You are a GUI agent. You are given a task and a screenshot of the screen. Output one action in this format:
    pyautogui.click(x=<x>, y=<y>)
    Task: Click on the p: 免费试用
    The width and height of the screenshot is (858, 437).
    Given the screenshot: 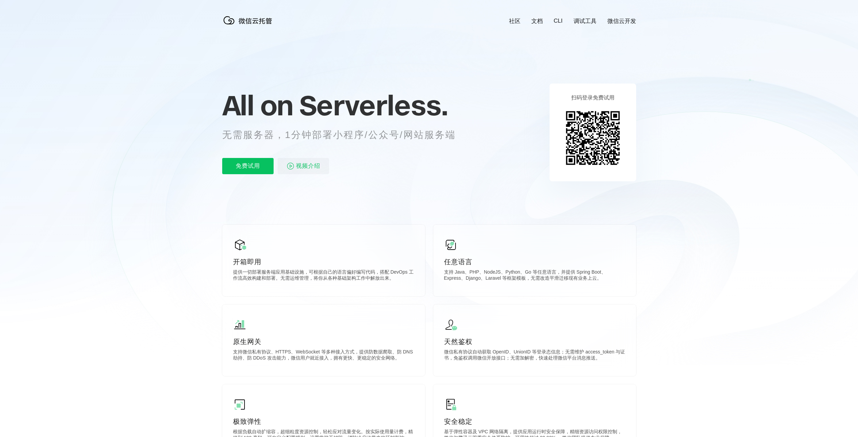 What is the action you would take?
    pyautogui.click(x=248, y=166)
    